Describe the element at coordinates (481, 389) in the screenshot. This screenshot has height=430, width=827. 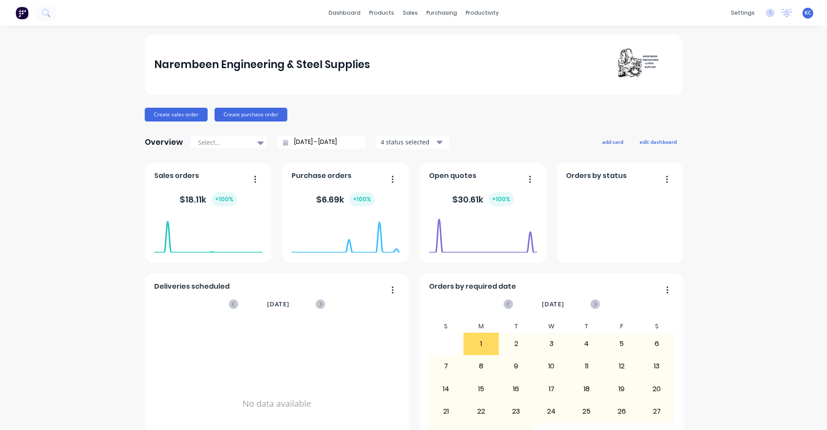
I see `div: 15` at that location.